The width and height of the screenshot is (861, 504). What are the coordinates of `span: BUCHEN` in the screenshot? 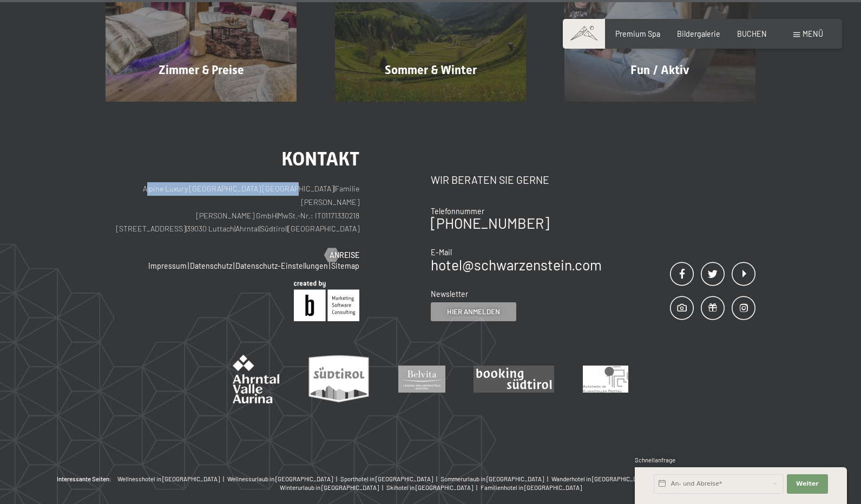 It's located at (753, 33).